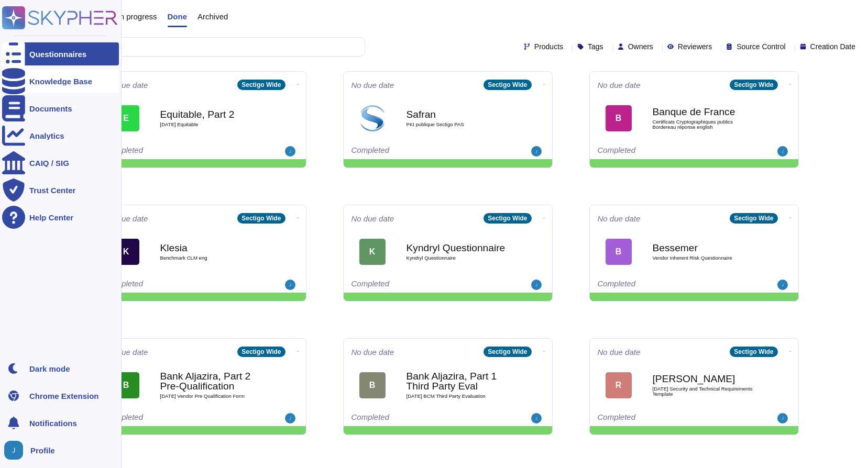  I want to click on div: Trust Center, so click(52, 190).